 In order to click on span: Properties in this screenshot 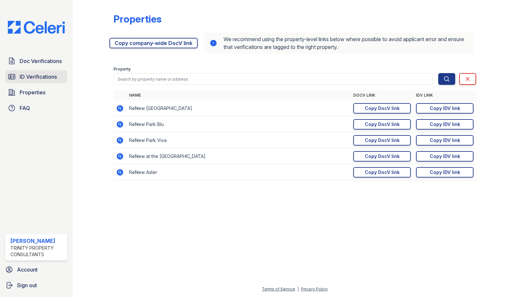, I will do `click(32, 92)`.